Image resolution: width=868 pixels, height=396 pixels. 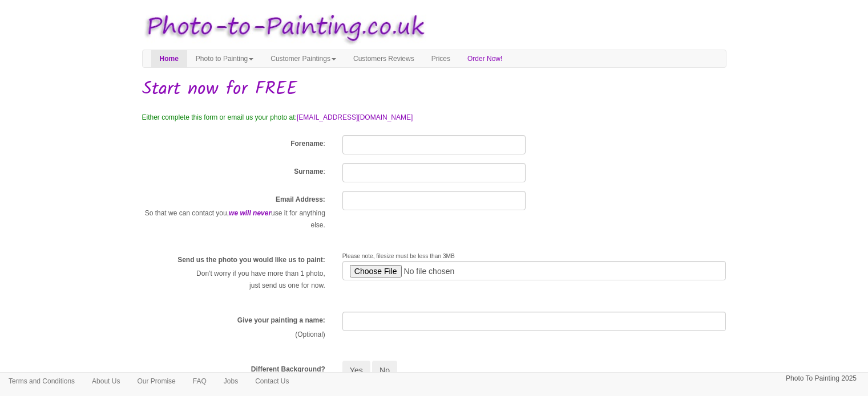 I want to click on label: Email Address:, so click(x=300, y=199).